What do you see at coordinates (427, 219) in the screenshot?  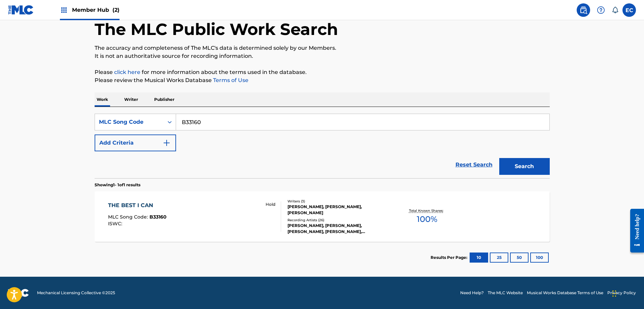 I see `span: 100 %` at bounding box center [427, 219].